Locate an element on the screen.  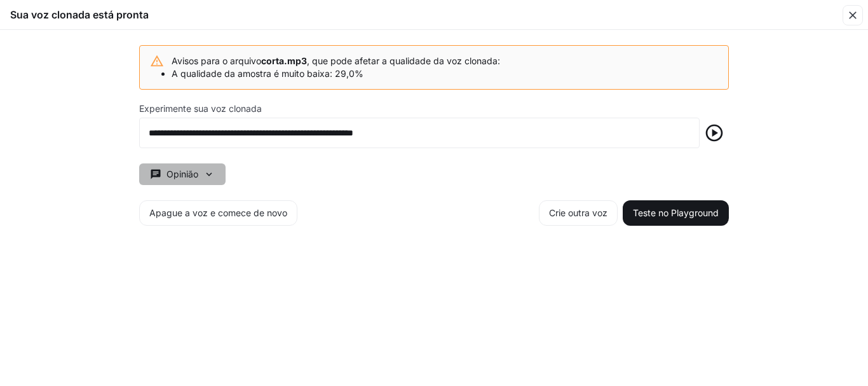
font: corta.mp3 is located at coordinates (284, 60).